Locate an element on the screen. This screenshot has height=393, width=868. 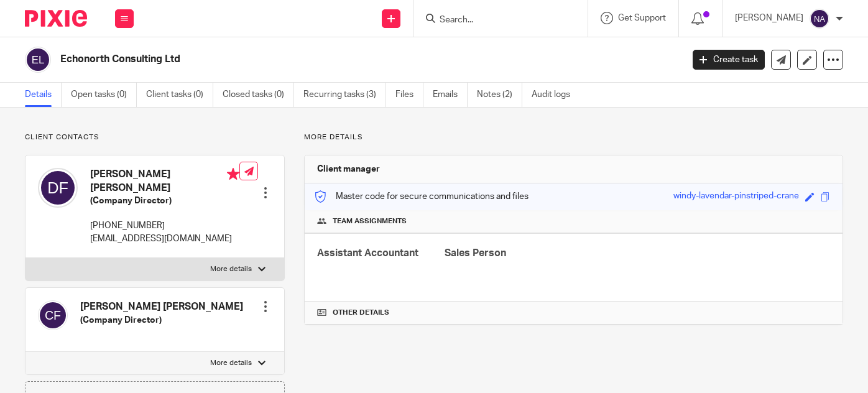
a: Open tasks (0) is located at coordinates (104, 94).